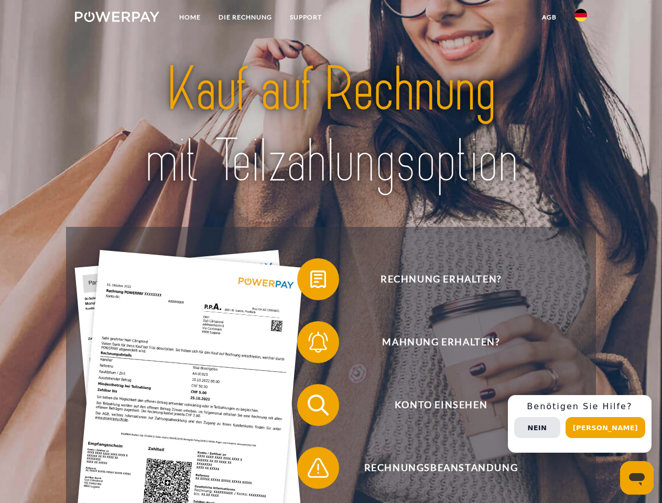 This screenshot has height=503, width=662. Describe the element at coordinates (190, 17) in the screenshot. I see `a: Home` at that location.